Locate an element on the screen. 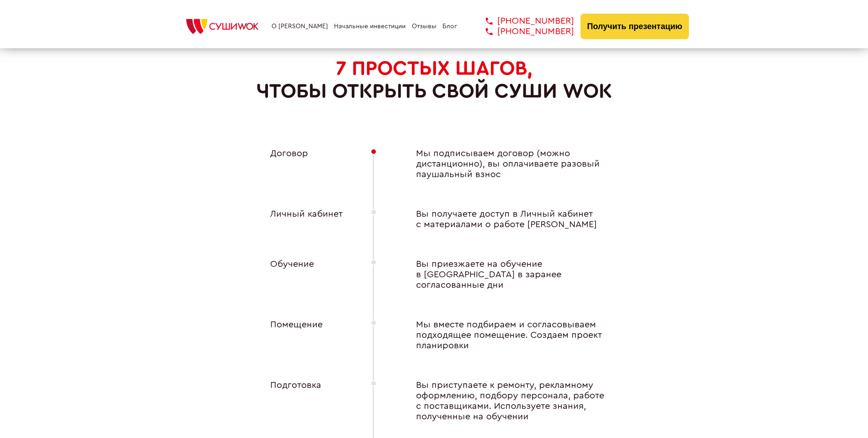  div: Личный кабинет is located at coordinates (302, 220).